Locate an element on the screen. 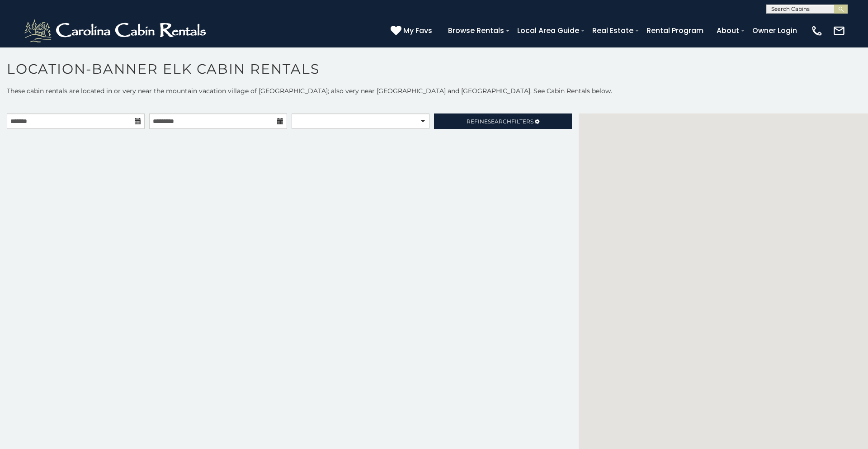  a: RefineSearchFilters is located at coordinates (503, 121).